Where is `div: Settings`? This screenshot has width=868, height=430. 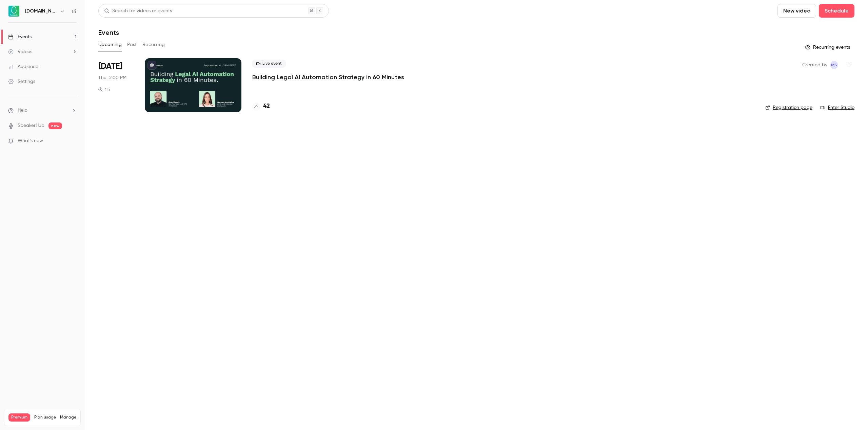 div: Settings is located at coordinates (22, 81).